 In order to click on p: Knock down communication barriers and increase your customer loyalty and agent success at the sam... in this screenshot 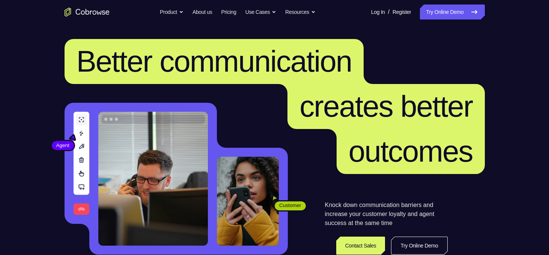, I will do `click(386, 214)`.